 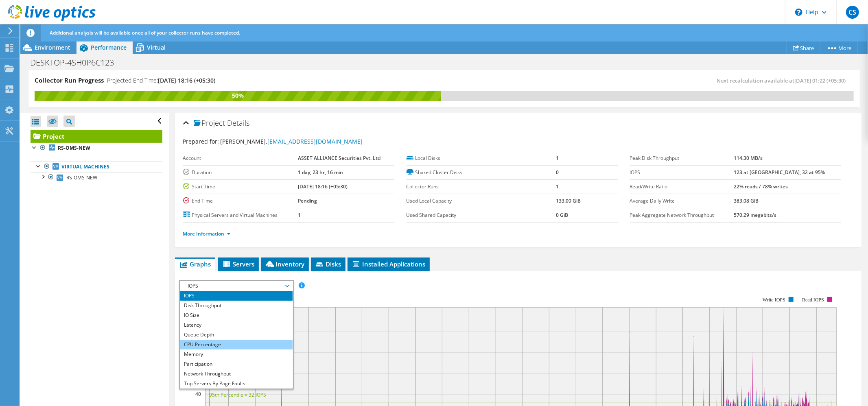 What do you see at coordinates (239, 123) in the screenshot?
I see `span: Details` at bounding box center [239, 123].